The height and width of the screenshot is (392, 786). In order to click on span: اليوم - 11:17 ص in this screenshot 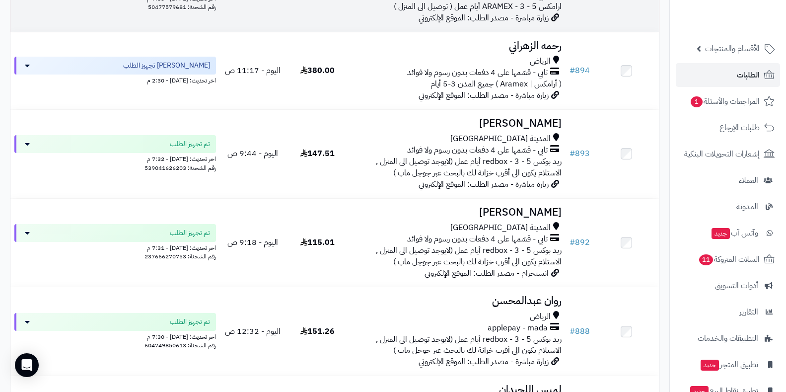, I will do `click(253, 71)`.